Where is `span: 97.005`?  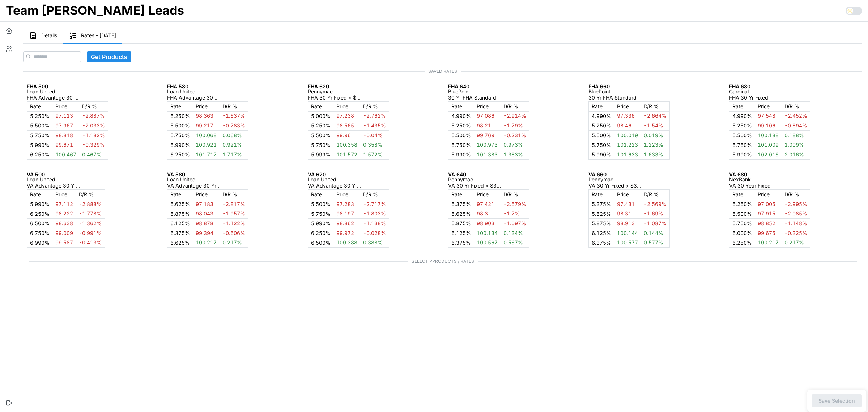
span: 97.005 is located at coordinates (766, 203).